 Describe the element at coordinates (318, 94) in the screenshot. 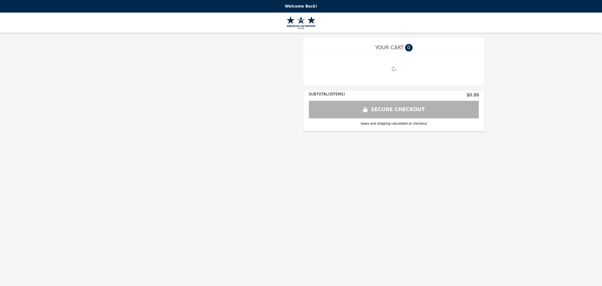

I see `span: SUBTOTAL` at that location.